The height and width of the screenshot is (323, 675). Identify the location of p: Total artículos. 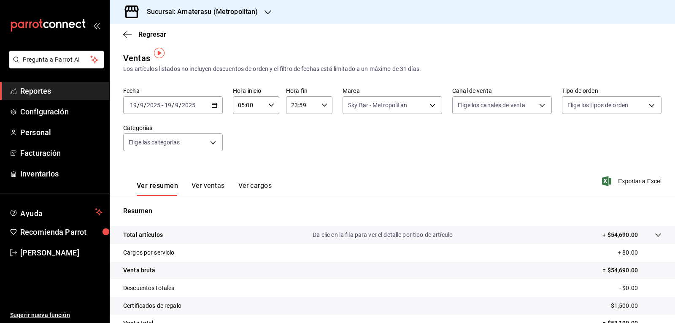
(143, 235).